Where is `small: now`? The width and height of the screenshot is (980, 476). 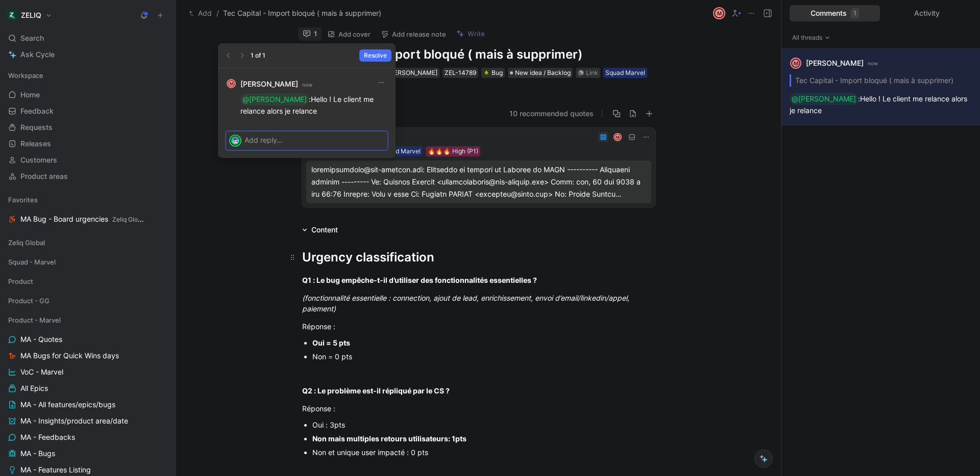 small: now is located at coordinates (307, 85).